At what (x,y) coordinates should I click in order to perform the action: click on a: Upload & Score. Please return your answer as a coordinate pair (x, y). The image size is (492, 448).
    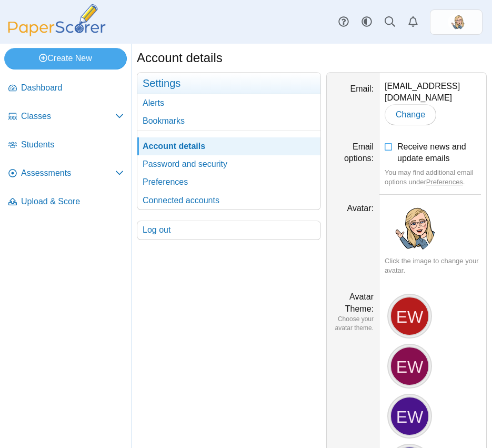
    Looking at the image, I should click on (66, 202).